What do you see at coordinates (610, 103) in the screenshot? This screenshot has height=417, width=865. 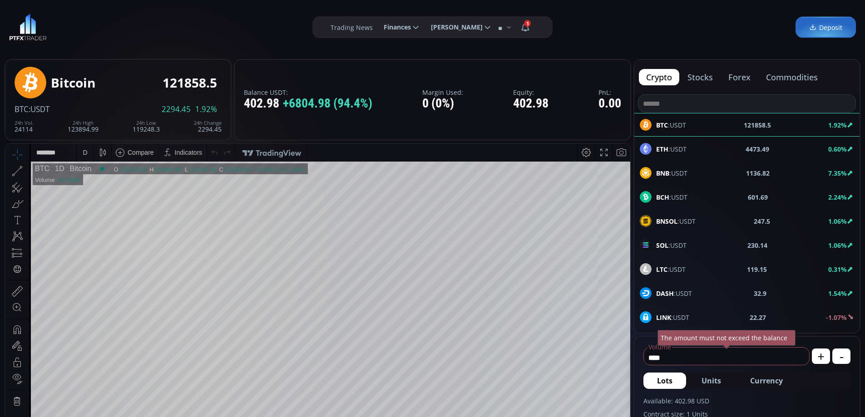 I see `div: 0.00` at bounding box center [610, 103].